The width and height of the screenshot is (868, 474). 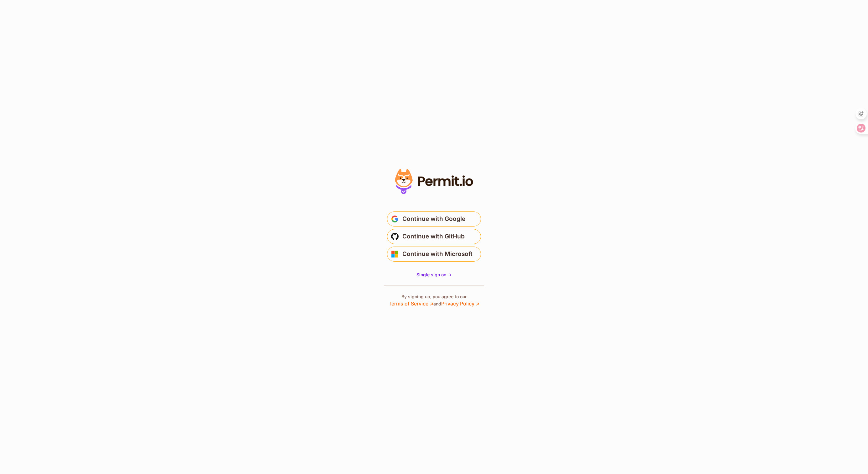 What do you see at coordinates (434, 219) in the screenshot?
I see `span: Continue with Google` at bounding box center [434, 219].